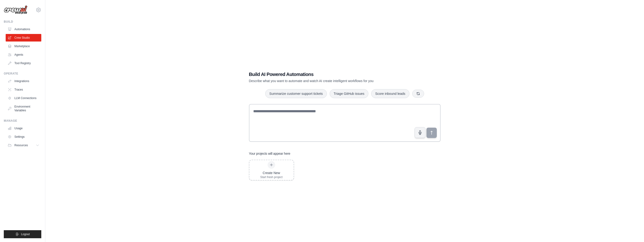 This screenshot has width=644, height=242. I want to click on a: Crew Studio, so click(23, 38).